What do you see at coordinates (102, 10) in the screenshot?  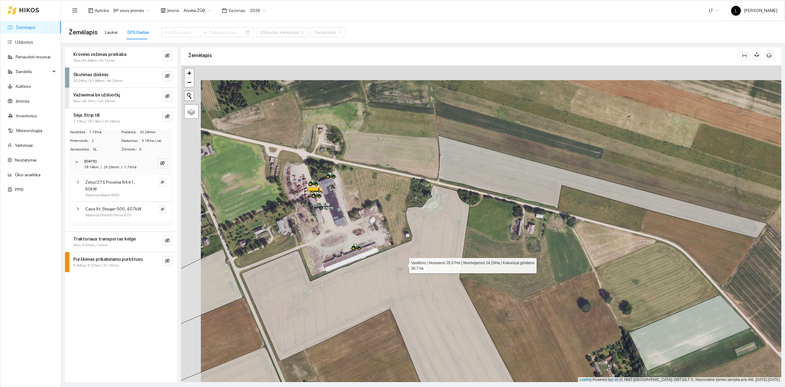 I see `span: Aplinka :` at bounding box center [102, 10].